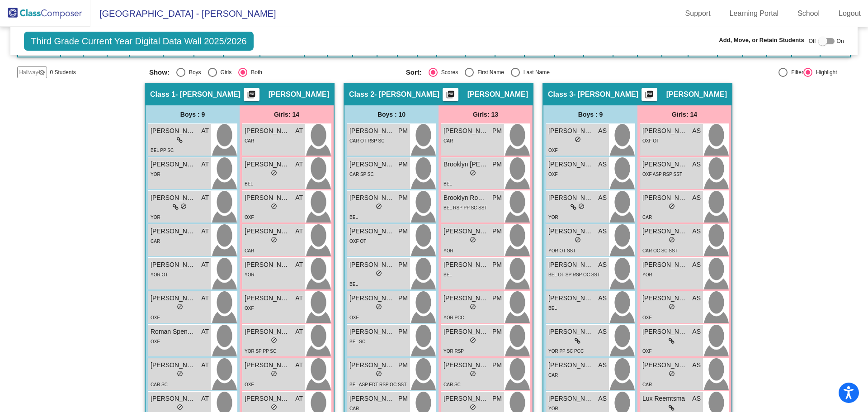 The width and height of the screenshot is (868, 412). What do you see at coordinates (251, 96) in the screenshot?
I see `mat-icon: picture_as_pdf` at bounding box center [251, 96].